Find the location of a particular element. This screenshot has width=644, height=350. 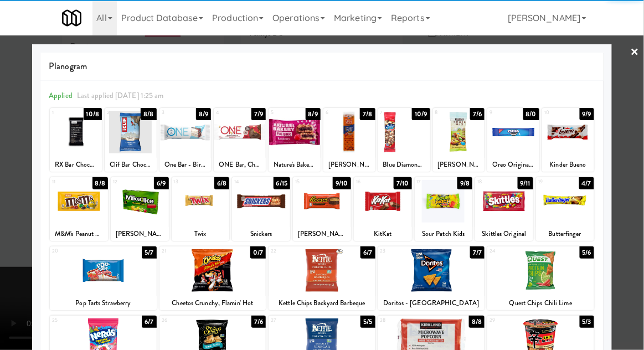

div: Pop Tarts Strawberry is located at coordinates (103, 303).